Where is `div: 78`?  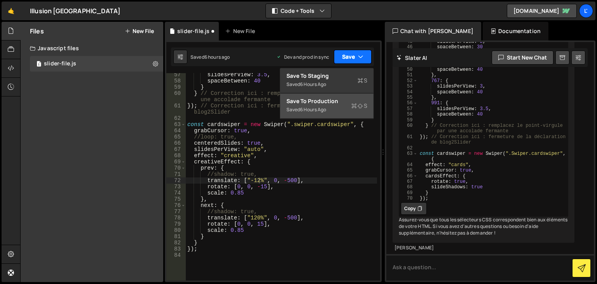
div: 78 is located at coordinates (176, 218).